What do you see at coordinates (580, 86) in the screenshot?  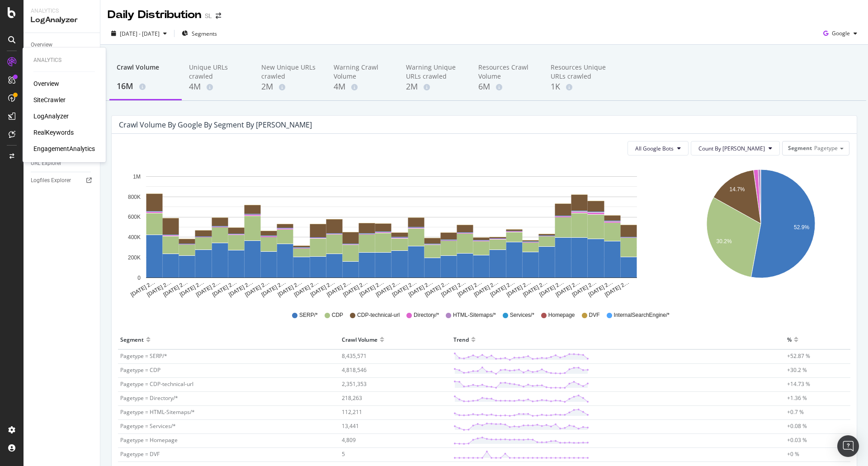 I see `div: 1K` at bounding box center [580, 86].